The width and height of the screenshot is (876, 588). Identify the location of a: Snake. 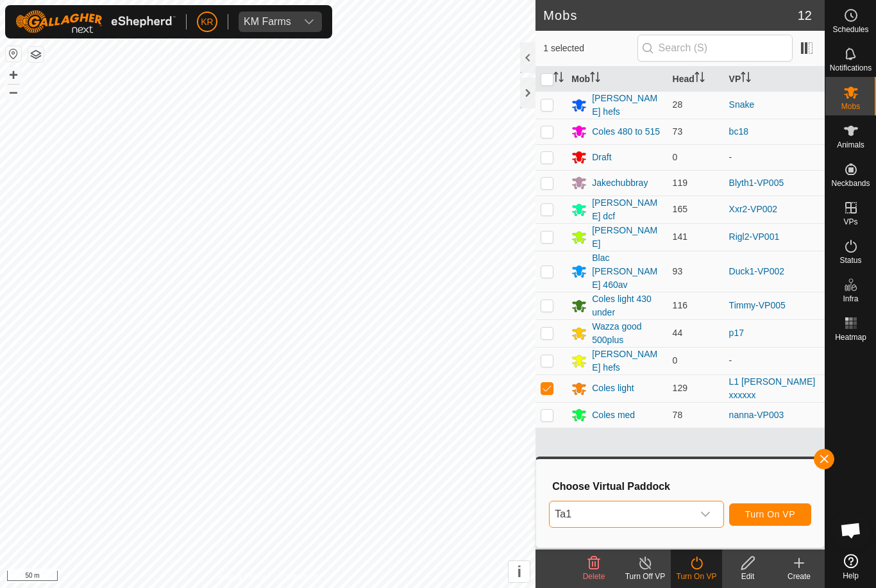
(742, 104).